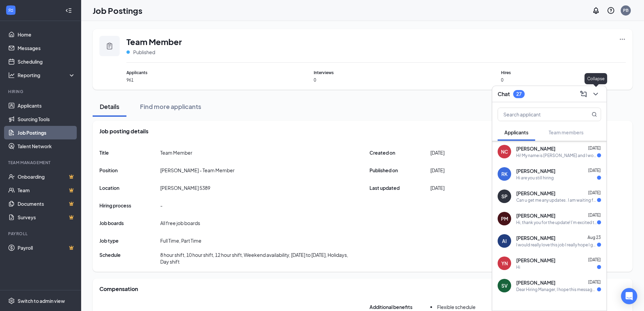 The image size is (644, 311). What do you see at coordinates (117, 11) in the screenshot?
I see `h1: Job Postings` at bounding box center [117, 11].